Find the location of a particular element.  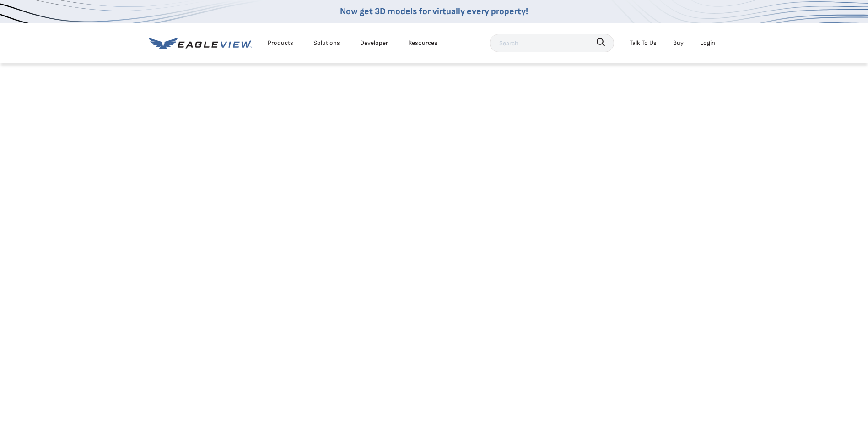

input: Search is located at coordinates (552, 43).